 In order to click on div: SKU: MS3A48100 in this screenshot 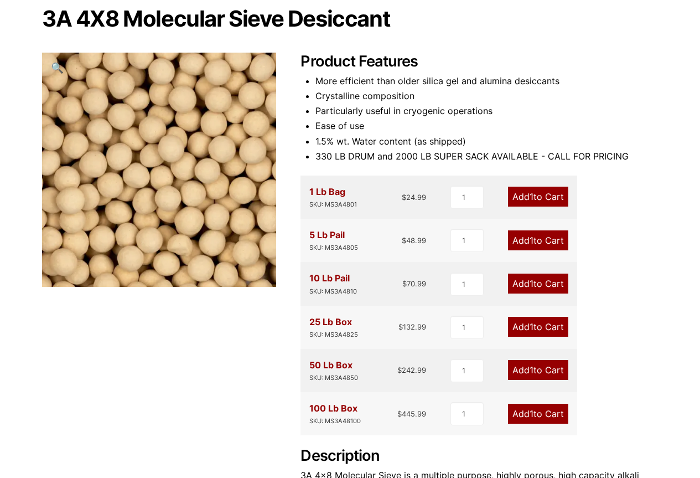, I will do `click(335, 421)`.